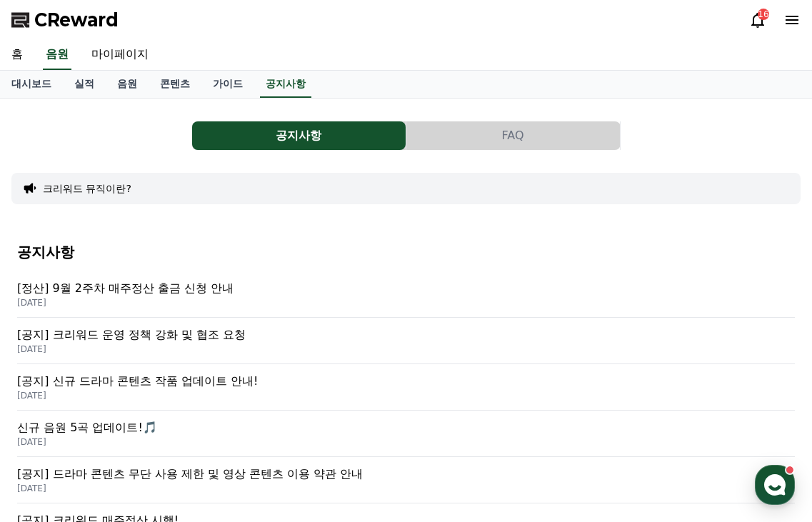 The width and height of the screenshot is (812, 522). What do you see at coordinates (87, 189) in the screenshot?
I see `a: 크리워드 뮤직이란?` at bounding box center [87, 189].